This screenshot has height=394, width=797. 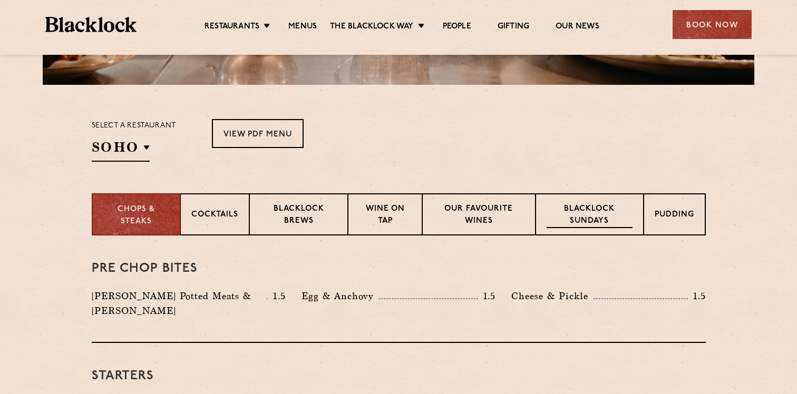 What do you see at coordinates (136, 216) in the screenshot?
I see `p: Chops & Steaks` at bounding box center [136, 216].